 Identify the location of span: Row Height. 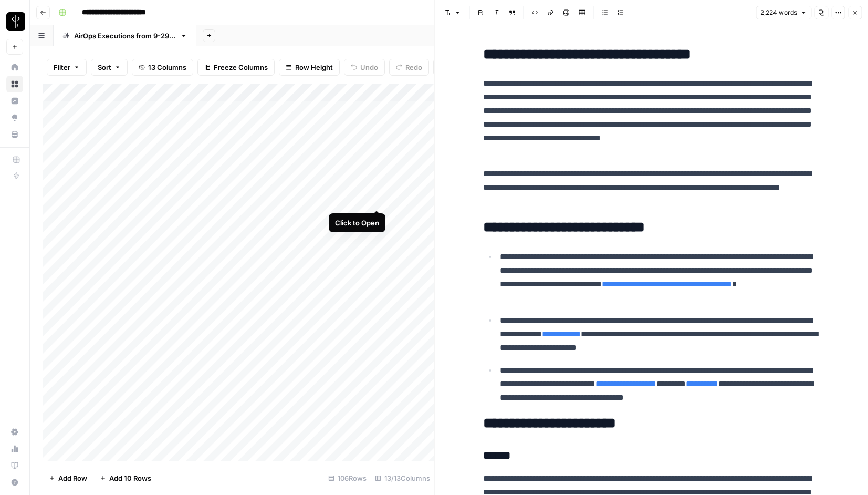
(314, 67).